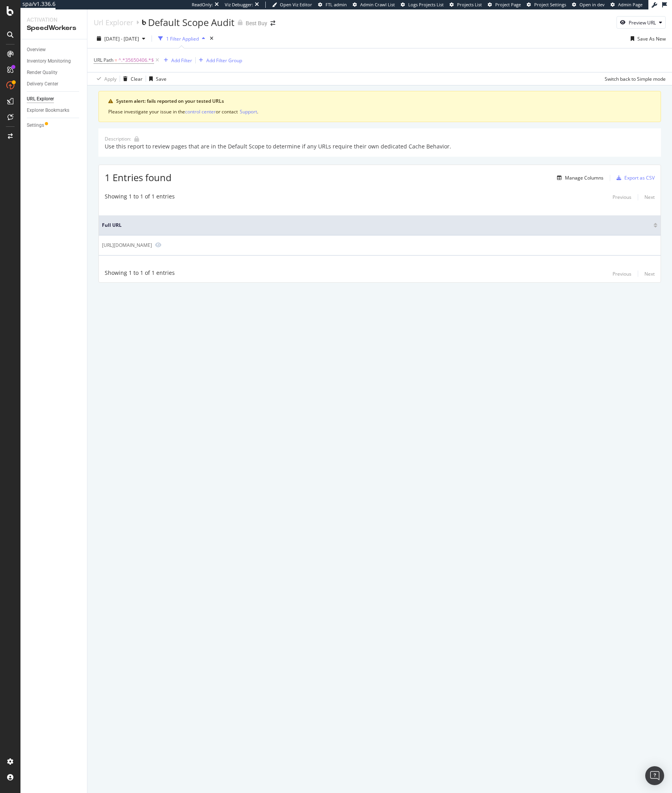 This screenshot has height=793, width=672. What do you see at coordinates (655, 776) in the screenshot?
I see `div: Open Intercom Messenger` at bounding box center [655, 776].